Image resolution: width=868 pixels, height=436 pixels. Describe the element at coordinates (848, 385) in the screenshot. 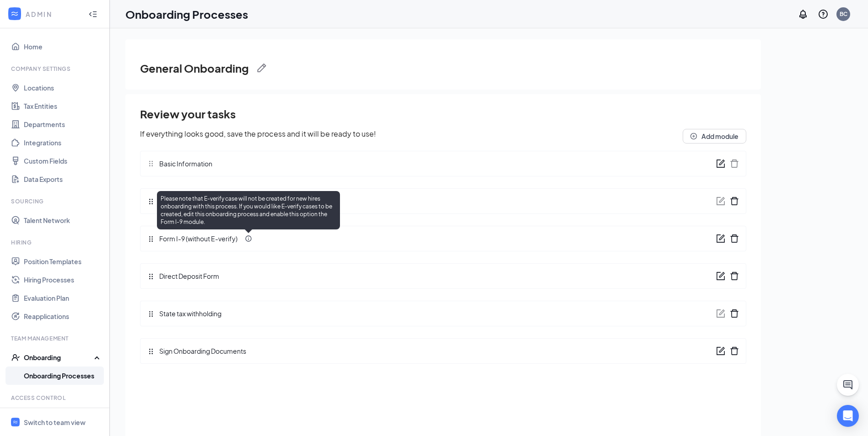

I see `button: ChatActive` at that location.